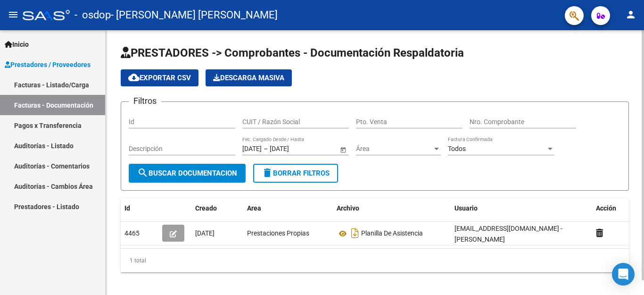 The image size is (644, 295). What do you see at coordinates (457, 149) in the screenshot?
I see `span: Todos` at bounding box center [457, 149].